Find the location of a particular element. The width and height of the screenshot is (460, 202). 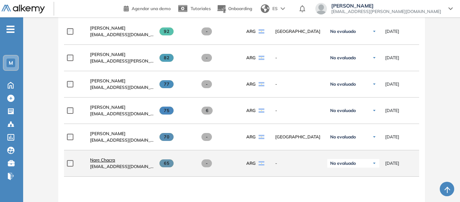

button: Onboarding is located at coordinates (234, 9).